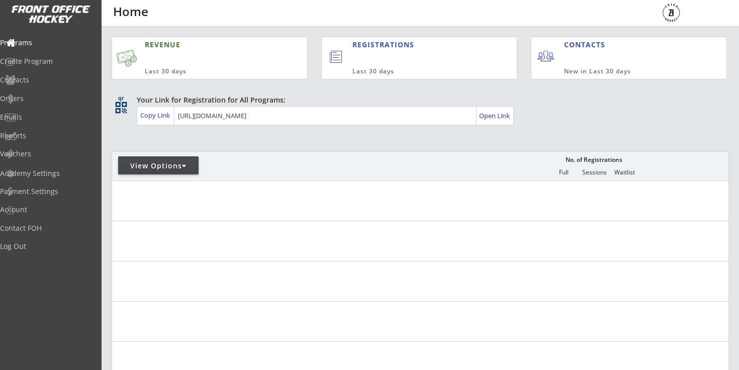 This screenshot has width=739, height=370. I want to click on div: qr, so click(121, 98).